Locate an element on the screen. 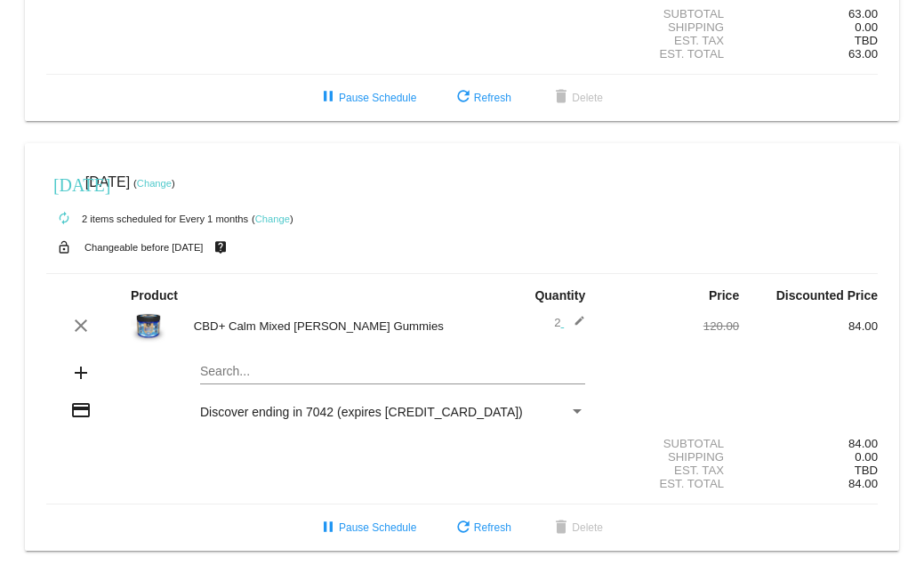  mat-icon: clear is located at coordinates (81, 326).